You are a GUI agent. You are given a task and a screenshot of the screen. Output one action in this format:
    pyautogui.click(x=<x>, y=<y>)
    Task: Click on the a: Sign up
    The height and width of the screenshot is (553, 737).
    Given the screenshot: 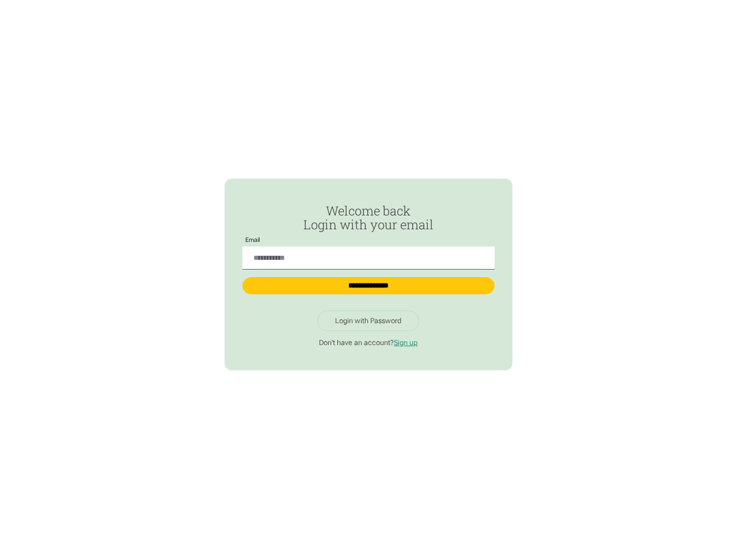 What is the action you would take?
    pyautogui.click(x=405, y=342)
    